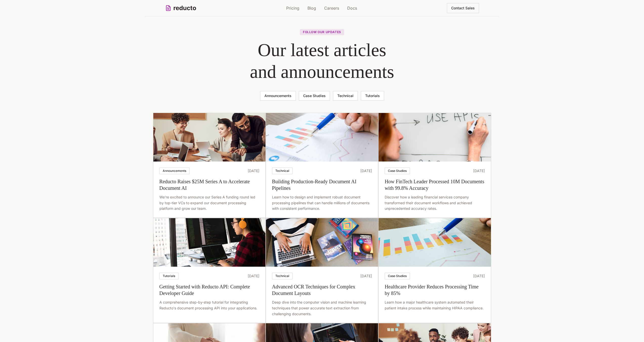 Image resolution: width=644 pixels, height=342 pixels. Describe the element at coordinates (209, 290) in the screenshot. I see `h3: Getting Started with Reducto API: Complete Developer Guide` at that location.